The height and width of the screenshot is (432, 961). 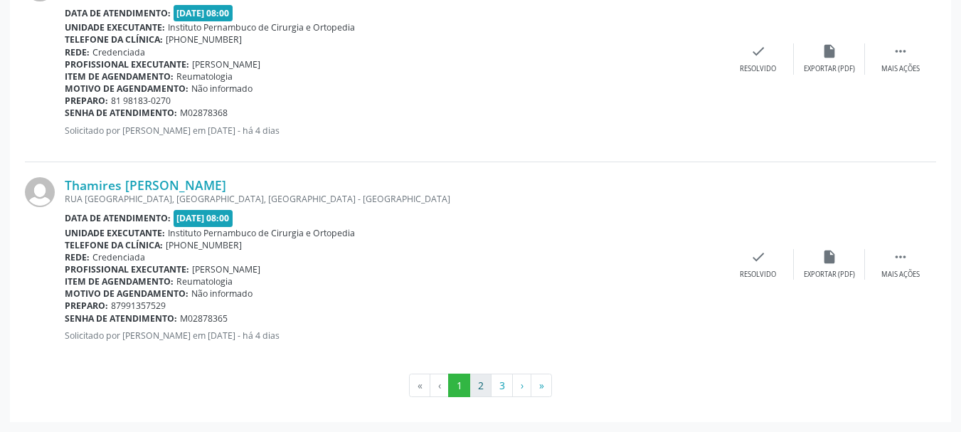 What do you see at coordinates (138, 305) in the screenshot?
I see `span: 87991357529` at bounding box center [138, 305].